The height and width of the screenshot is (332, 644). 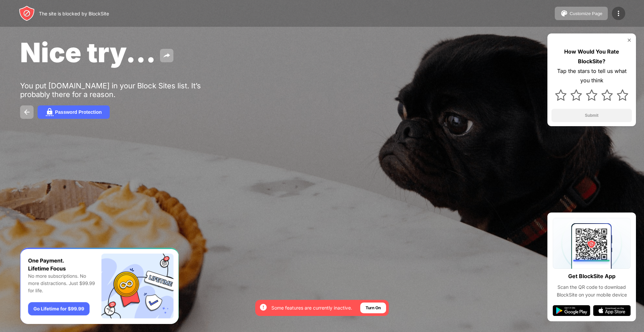 What do you see at coordinates (373, 308) in the screenshot?
I see `div: Turn On` at bounding box center [373, 308].